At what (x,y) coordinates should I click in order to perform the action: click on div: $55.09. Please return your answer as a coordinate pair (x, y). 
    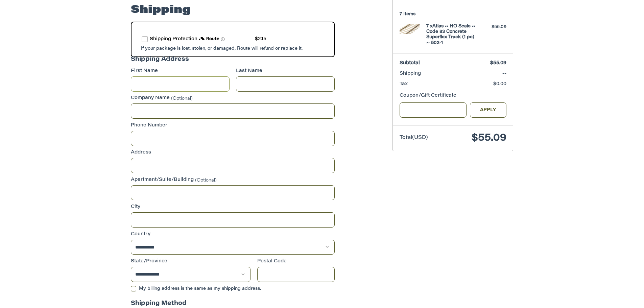
    Looking at the image, I should click on (493, 27).